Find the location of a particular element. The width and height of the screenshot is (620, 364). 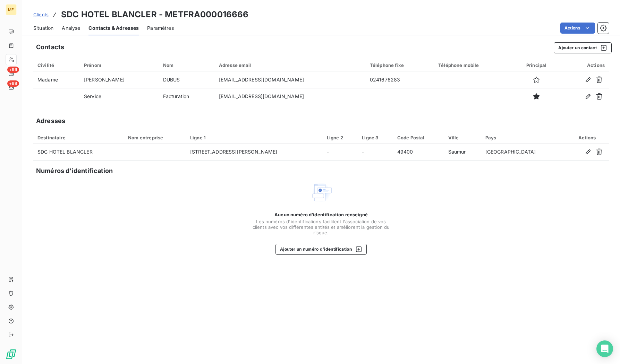

a: Clients is located at coordinates (41, 14).